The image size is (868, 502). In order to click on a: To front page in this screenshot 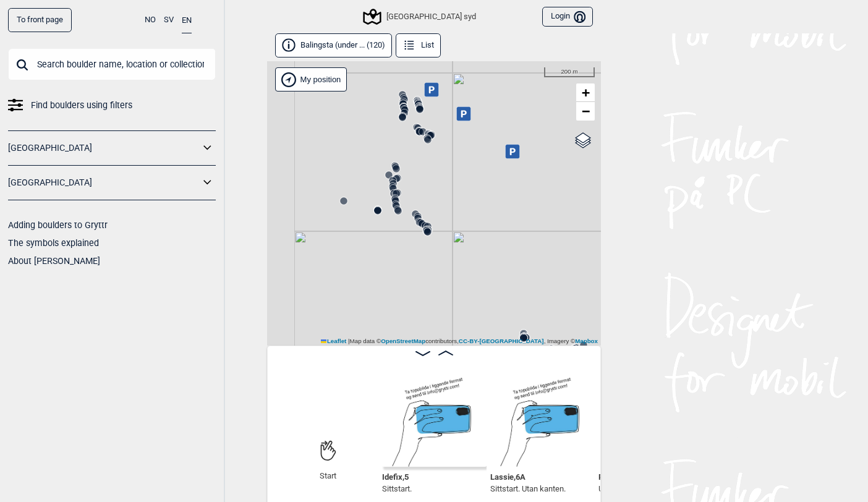, I will do `click(40, 20)`.